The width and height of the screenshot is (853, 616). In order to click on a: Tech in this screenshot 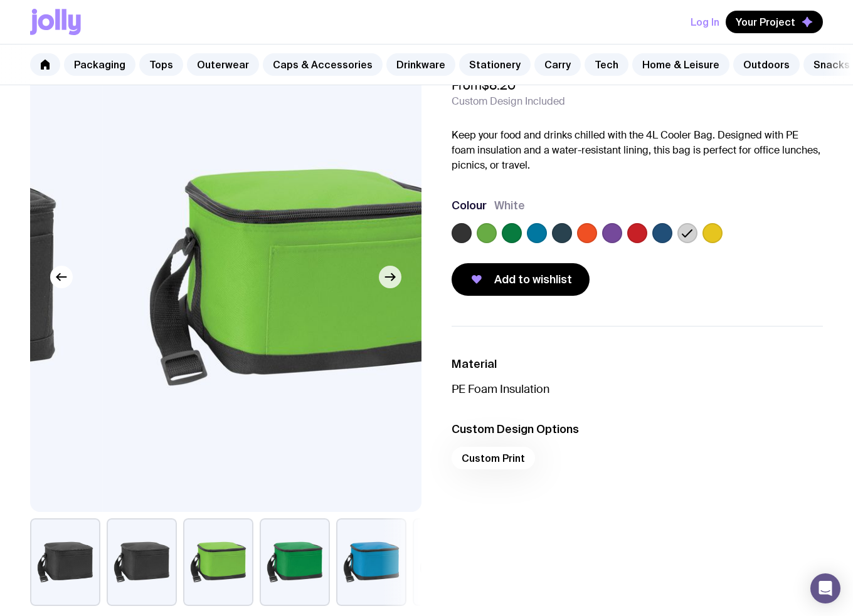, I will do `click(606, 65)`.